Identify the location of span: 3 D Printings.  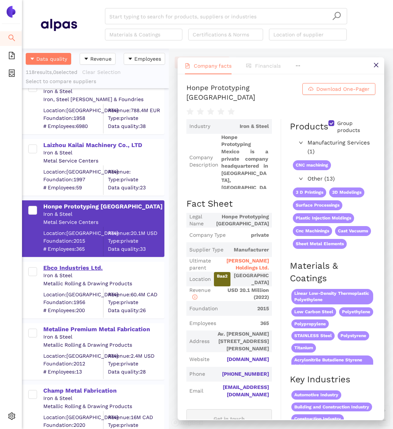
(310, 192).